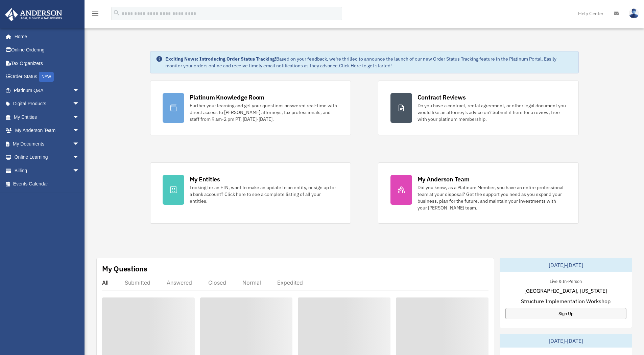  What do you see at coordinates (47, 77) in the screenshot?
I see `a: Order StatusNEW` at bounding box center [47, 77].